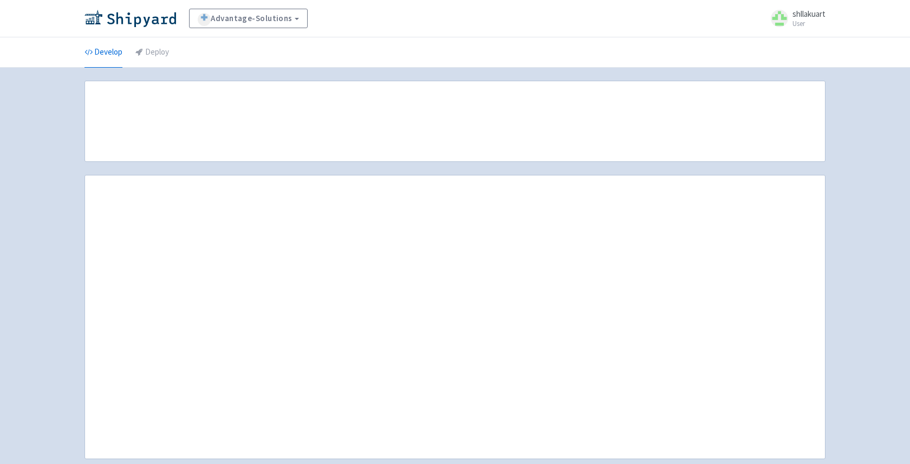 Image resolution: width=910 pixels, height=464 pixels. I want to click on img: Shipyard logo, so click(130, 18).